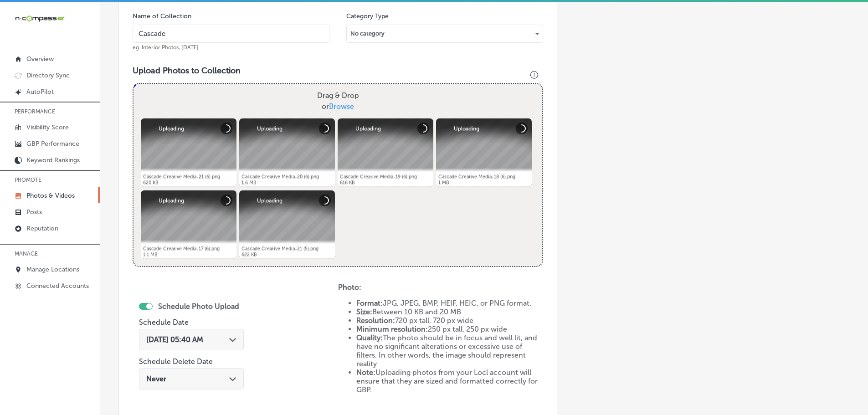 The height and width of the screenshot is (415, 868). Describe the element at coordinates (162, 16) in the screenshot. I see `label: Name of Collection` at that location.